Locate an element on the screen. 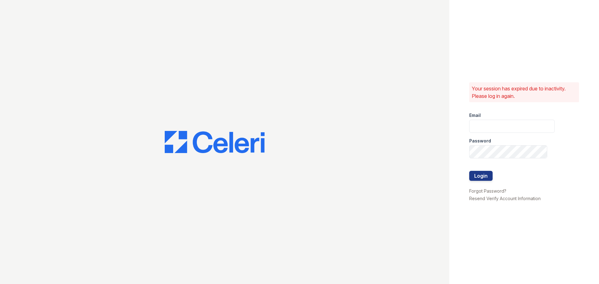 Image resolution: width=599 pixels, height=284 pixels. a: Forgot Password? is located at coordinates (487, 191).